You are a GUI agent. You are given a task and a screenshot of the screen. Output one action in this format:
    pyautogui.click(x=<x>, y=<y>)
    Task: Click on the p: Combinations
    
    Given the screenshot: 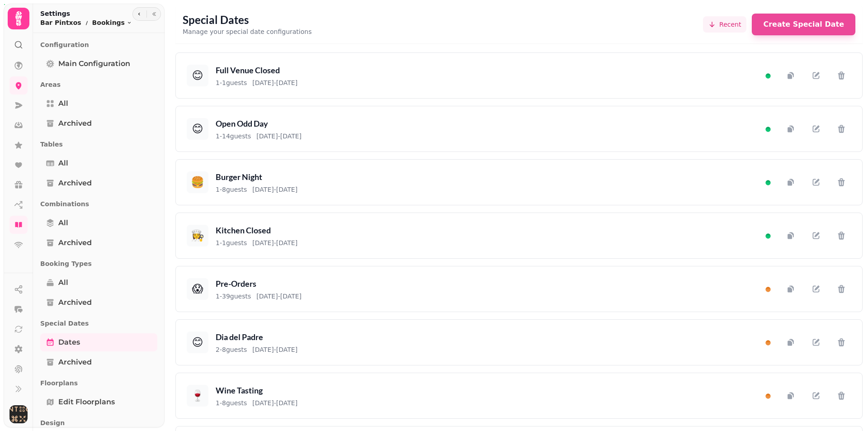 What is the action you would take?
    pyautogui.click(x=98, y=204)
    